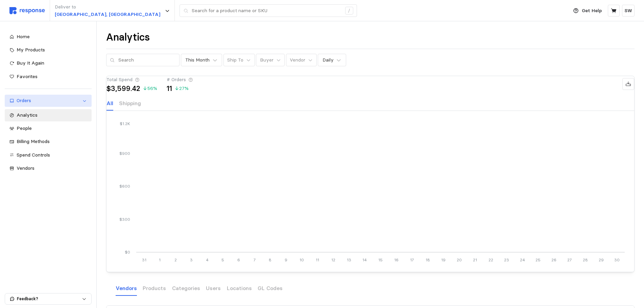  I want to click on p: Locations, so click(239, 288).